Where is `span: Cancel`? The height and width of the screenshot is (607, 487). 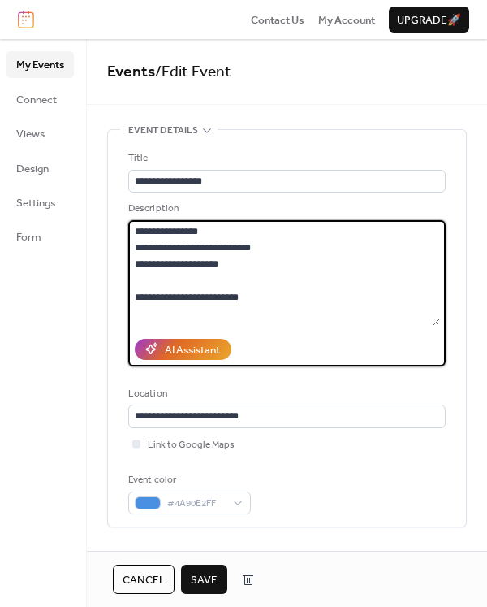 span: Cancel is located at coordinates (144, 580).